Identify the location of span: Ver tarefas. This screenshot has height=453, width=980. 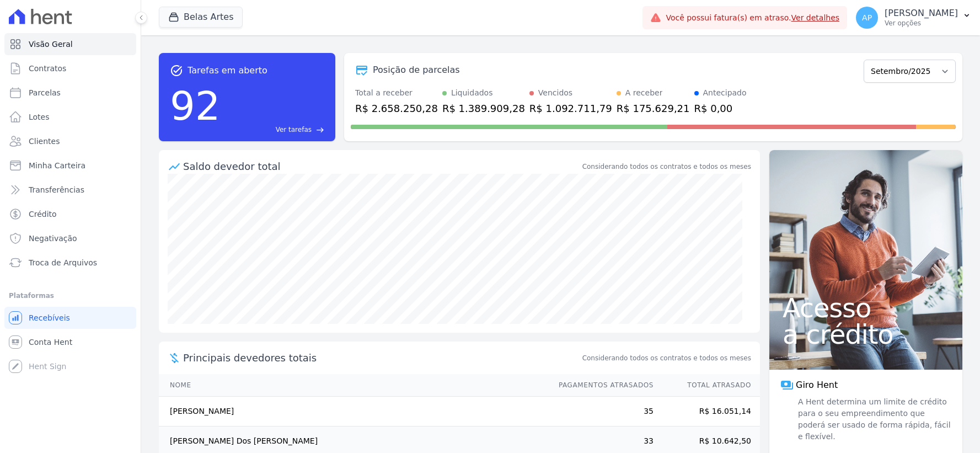
(293, 129).